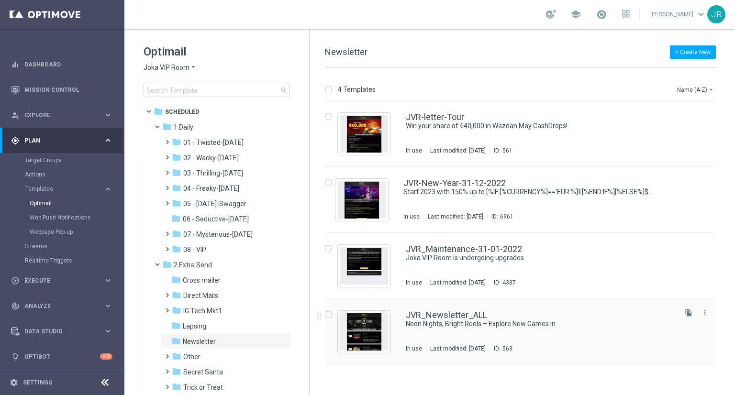  Describe the element at coordinates (15, 65) in the screenshot. I see `i: equalizer` at that location.